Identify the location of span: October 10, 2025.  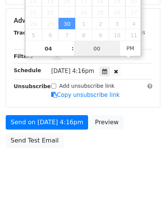
(117, 35).